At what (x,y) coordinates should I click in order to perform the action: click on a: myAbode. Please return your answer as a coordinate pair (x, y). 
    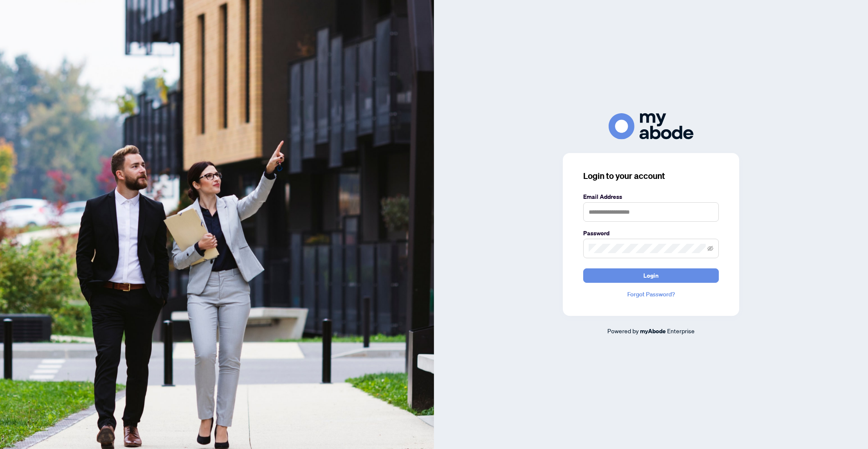
    Looking at the image, I should click on (653, 331).